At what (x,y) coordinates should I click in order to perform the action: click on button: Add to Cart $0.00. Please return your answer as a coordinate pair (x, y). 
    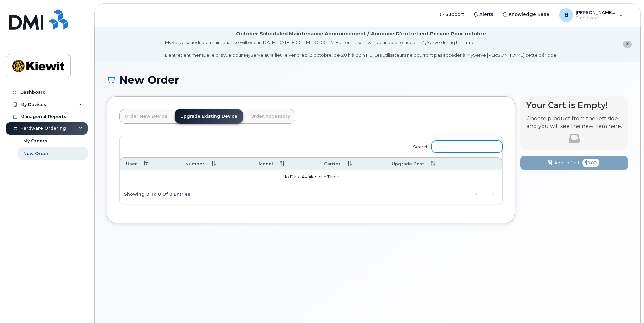
    Looking at the image, I should click on (575, 163).